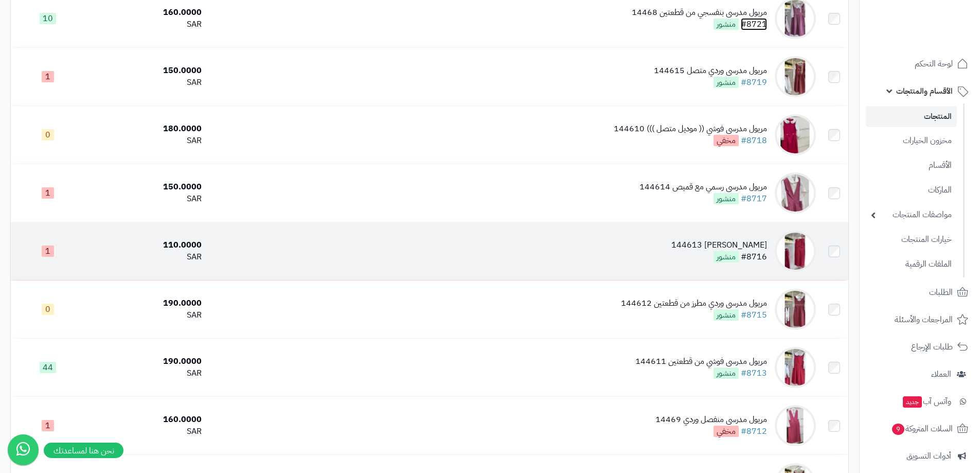 The image size is (980, 473). What do you see at coordinates (754, 432) in the screenshot?
I see `a: #8712` at bounding box center [754, 432].